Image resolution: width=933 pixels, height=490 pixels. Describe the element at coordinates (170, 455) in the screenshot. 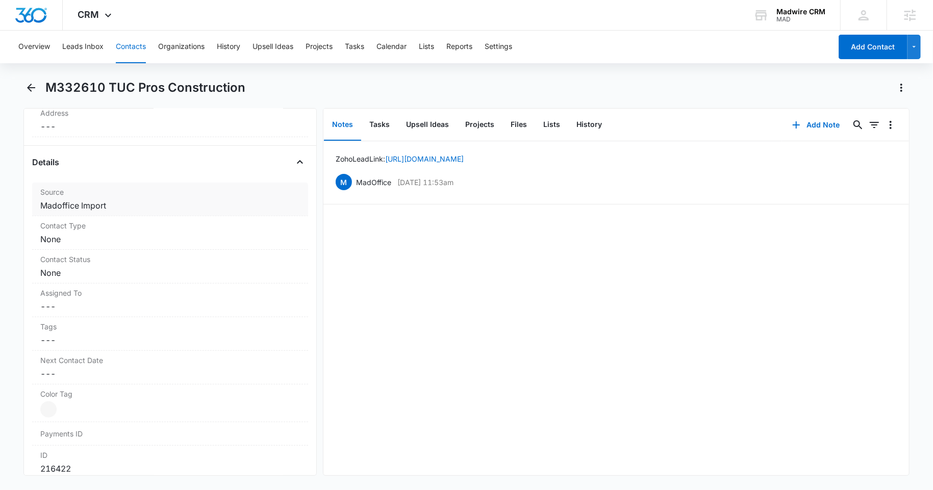

I see `dt: ID` at that location.